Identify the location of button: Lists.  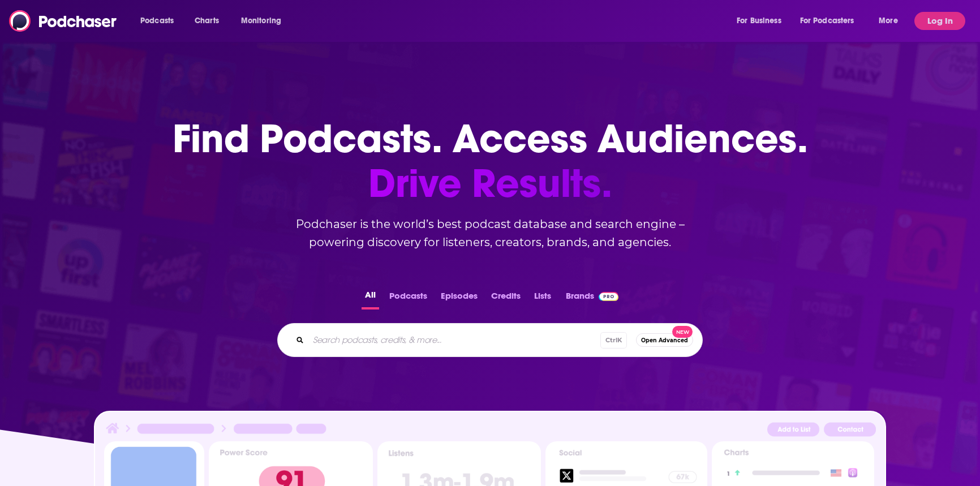
(543, 298).